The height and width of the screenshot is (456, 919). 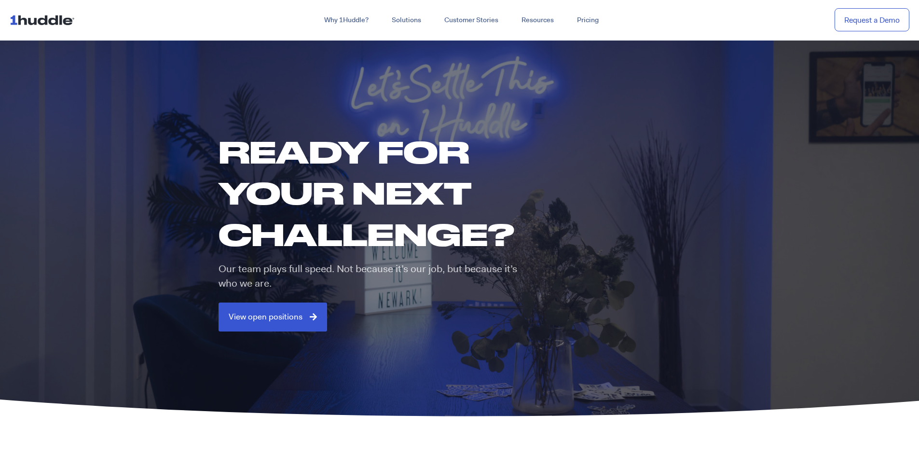 I want to click on a: Solutions, so click(x=406, y=20).